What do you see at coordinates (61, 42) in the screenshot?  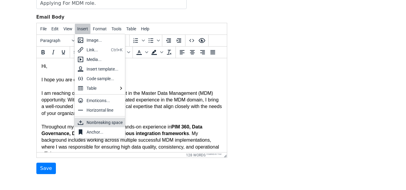 I see `strong: 4.5 years` at bounding box center [61, 42].